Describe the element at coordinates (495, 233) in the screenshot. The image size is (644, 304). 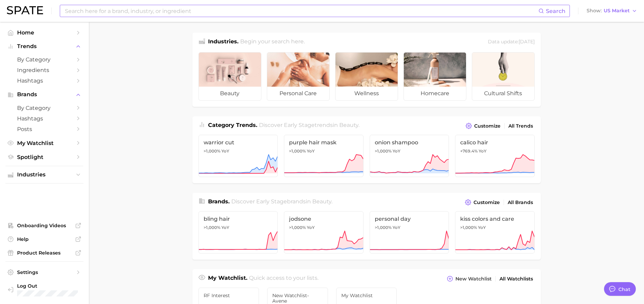
I see `a: kiss colors and care>1,000% YoY` at that location.